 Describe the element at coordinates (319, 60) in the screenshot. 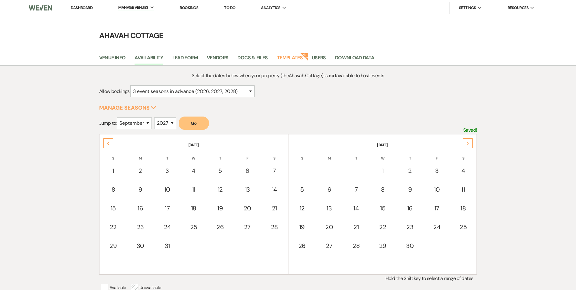

I see `a: Users` at that location.